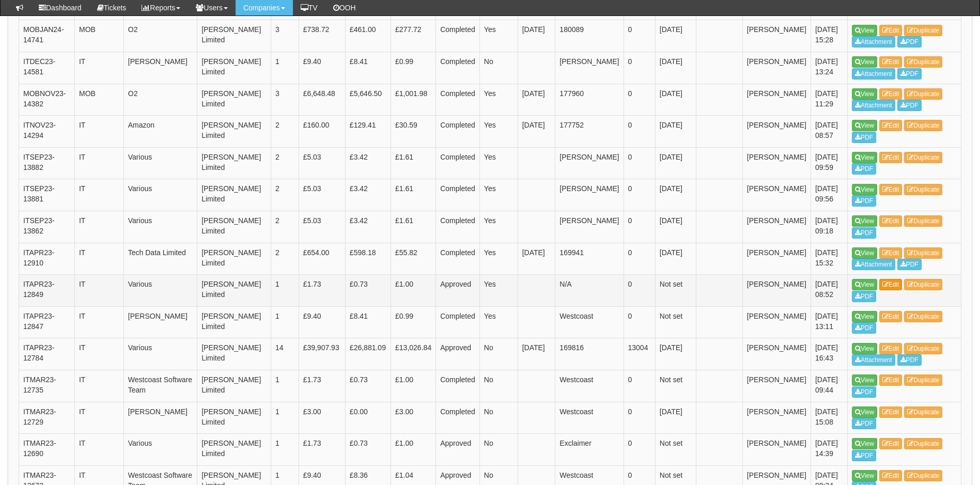 The width and height of the screenshot is (980, 485). What do you see at coordinates (47, 322) in the screenshot?
I see `td: ITAPR23-12847` at bounding box center [47, 322].